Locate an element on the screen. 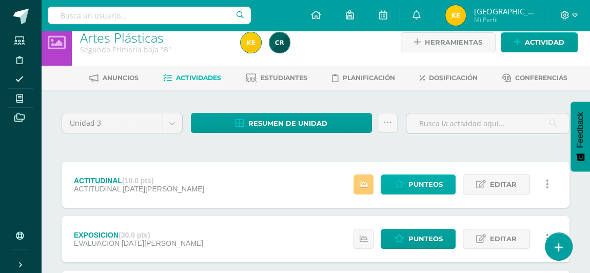  span: EVALUACION is located at coordinates (96, 243).